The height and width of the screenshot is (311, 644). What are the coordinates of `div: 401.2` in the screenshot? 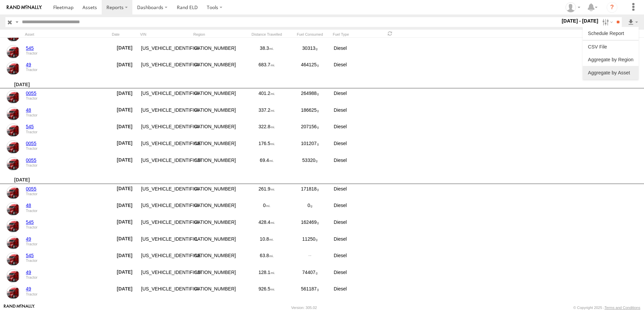 It's located at (267, 97).